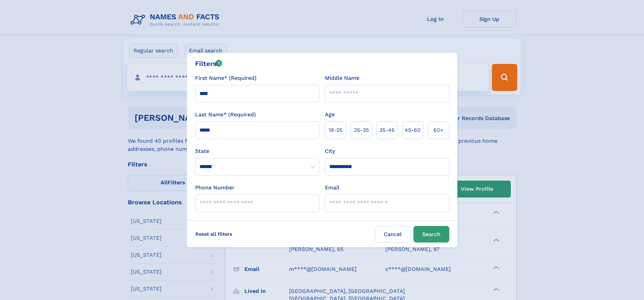 This screenshot has height=300, width=644. Describe the element at coordinates (226, 78) in the screenshot. I see `label: First Name* (Required)` at that location.